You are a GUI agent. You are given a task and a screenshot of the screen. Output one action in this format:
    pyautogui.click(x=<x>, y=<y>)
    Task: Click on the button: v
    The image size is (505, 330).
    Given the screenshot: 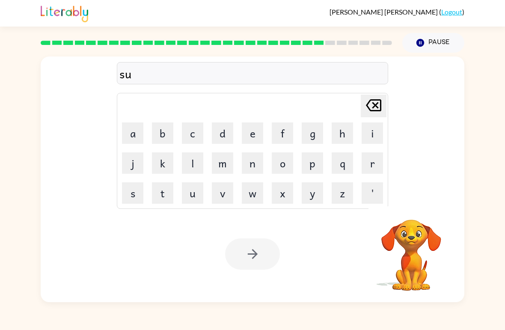 What is the action you would take?
    pyautogui.click(x=223, y=193)
    